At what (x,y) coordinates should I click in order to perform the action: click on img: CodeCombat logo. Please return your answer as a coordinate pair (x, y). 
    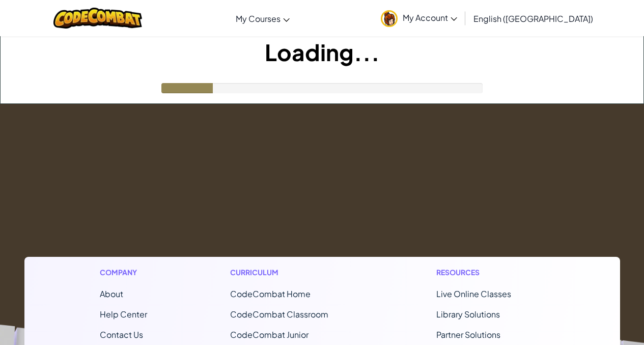
    Looking at the image, I should click on (98, 18).